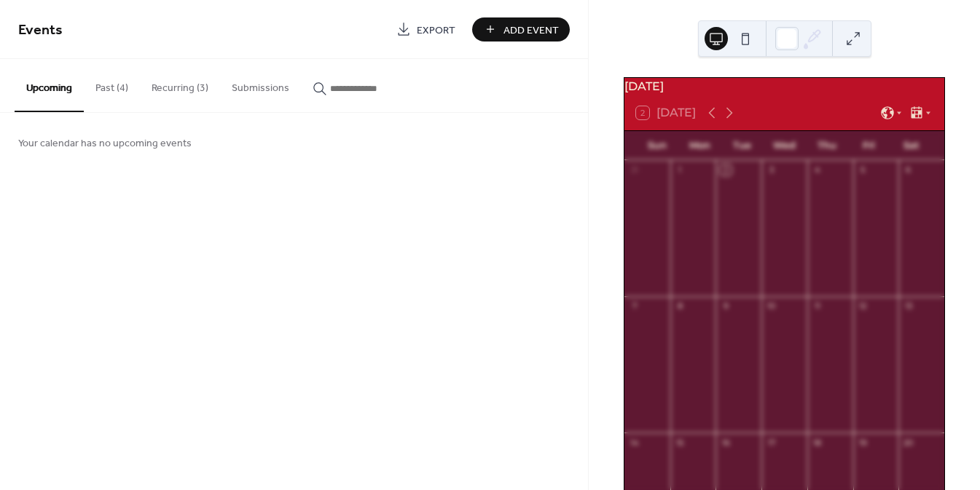 The image size is (980, 490). Describe the element at coordinates (680, 305) in the screenshot. I see `div: 8` at that location.